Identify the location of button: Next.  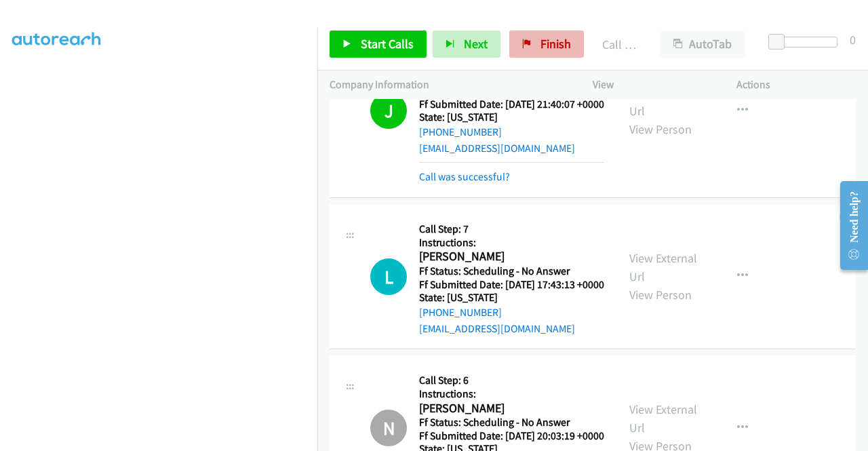
(467, 44).